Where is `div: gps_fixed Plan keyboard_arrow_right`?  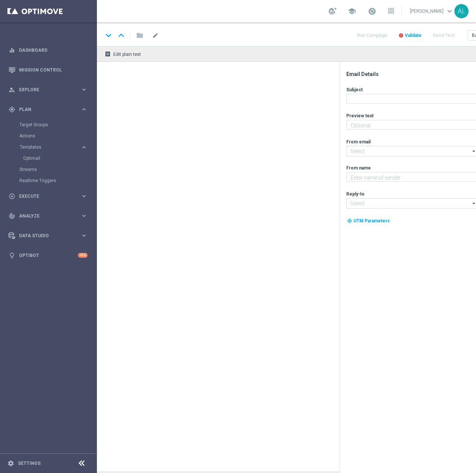
div: gps_fixed Plan keyboard_arrow_right is located at coordinates (48, 110).